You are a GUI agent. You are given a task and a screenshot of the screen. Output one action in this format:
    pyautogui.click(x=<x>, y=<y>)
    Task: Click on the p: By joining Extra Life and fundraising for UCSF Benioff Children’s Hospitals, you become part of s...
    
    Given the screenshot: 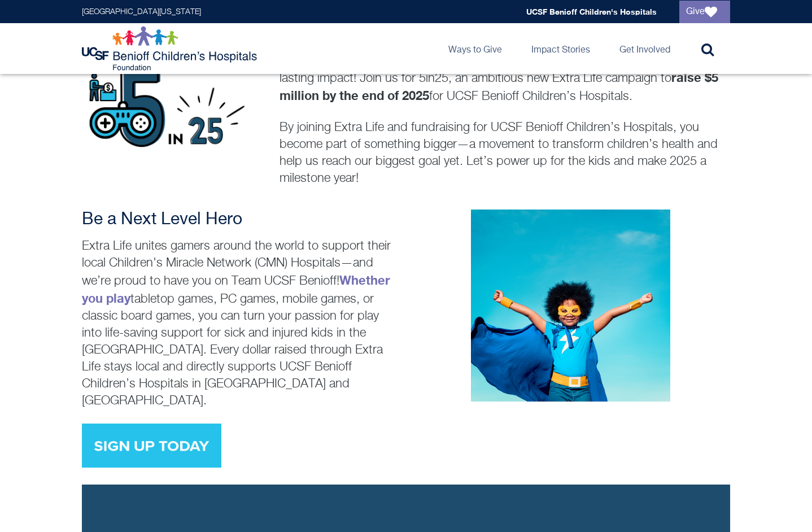 What is the action you would take?
    pyautogui.click(x=505, y=153)
    